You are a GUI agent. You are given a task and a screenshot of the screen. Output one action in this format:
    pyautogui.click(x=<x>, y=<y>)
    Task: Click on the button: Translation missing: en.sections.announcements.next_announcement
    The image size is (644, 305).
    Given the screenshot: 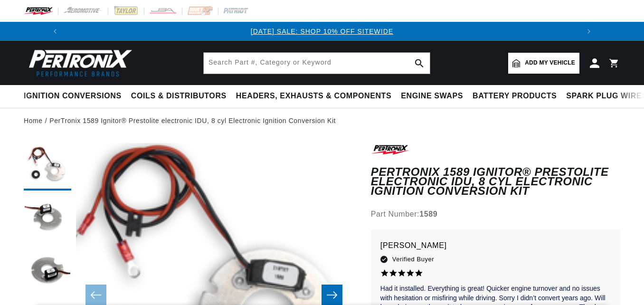 What is the action you would take?
    pyautogui.click(x=589, y=31)
    